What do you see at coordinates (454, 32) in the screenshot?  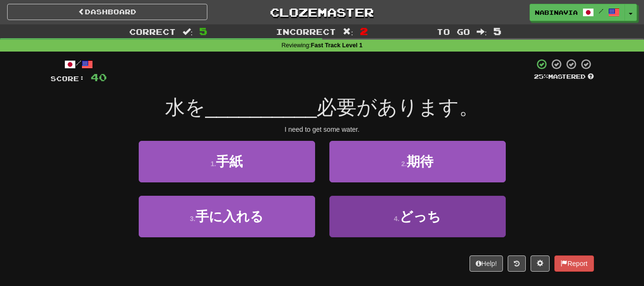 I see `span: To go` at bounding box center [454, 32].